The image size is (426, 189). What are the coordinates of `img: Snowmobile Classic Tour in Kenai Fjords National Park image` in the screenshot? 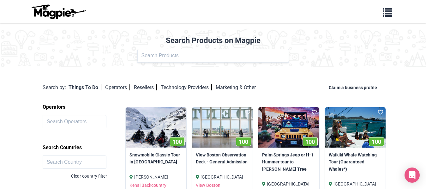 It's located at (156, 127).